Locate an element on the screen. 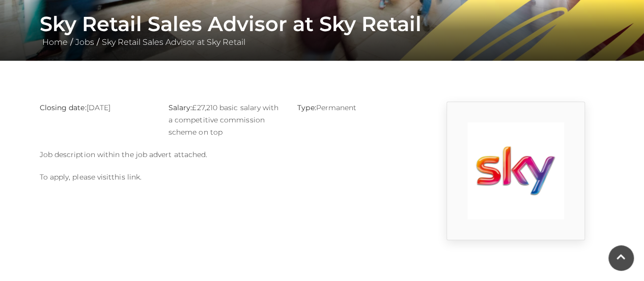 Image resolution: width=644 pixels, height=281 pixels. p: Permanent is located at coordinates (354, 108).